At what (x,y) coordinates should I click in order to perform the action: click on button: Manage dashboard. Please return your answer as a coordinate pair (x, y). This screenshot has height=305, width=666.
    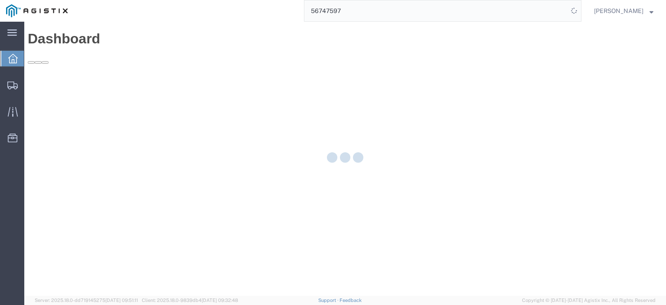
    Looking at the image, I should click on (21, 41).